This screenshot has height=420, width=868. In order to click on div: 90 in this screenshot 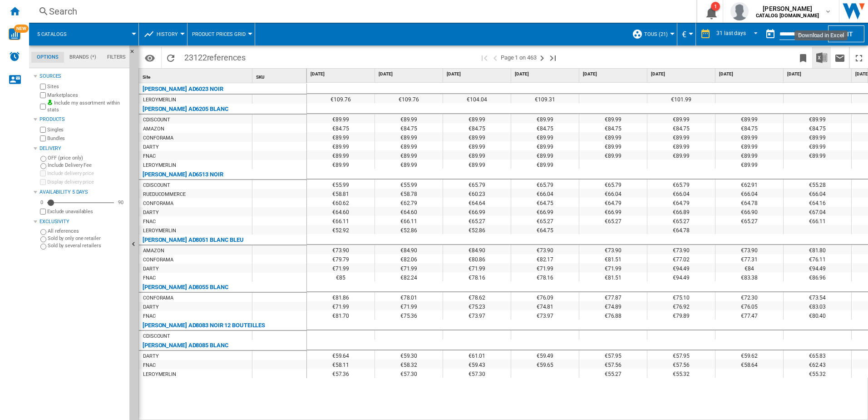, I will do `click(121, 202)`.